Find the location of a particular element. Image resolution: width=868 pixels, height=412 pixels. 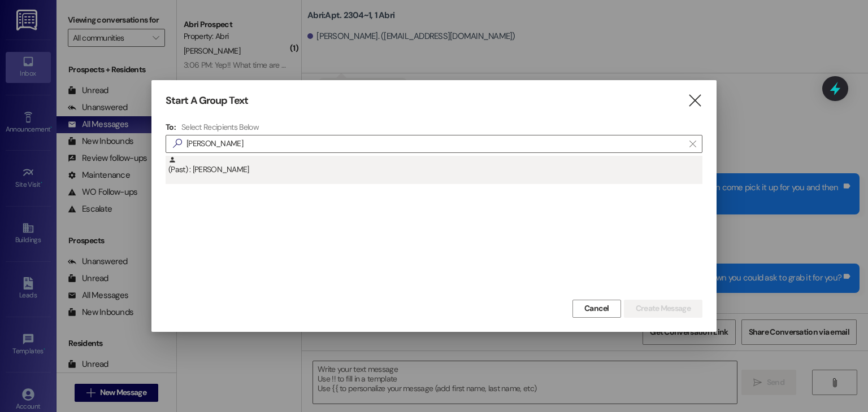

button: Cancel is located at coordinates (596, 309).